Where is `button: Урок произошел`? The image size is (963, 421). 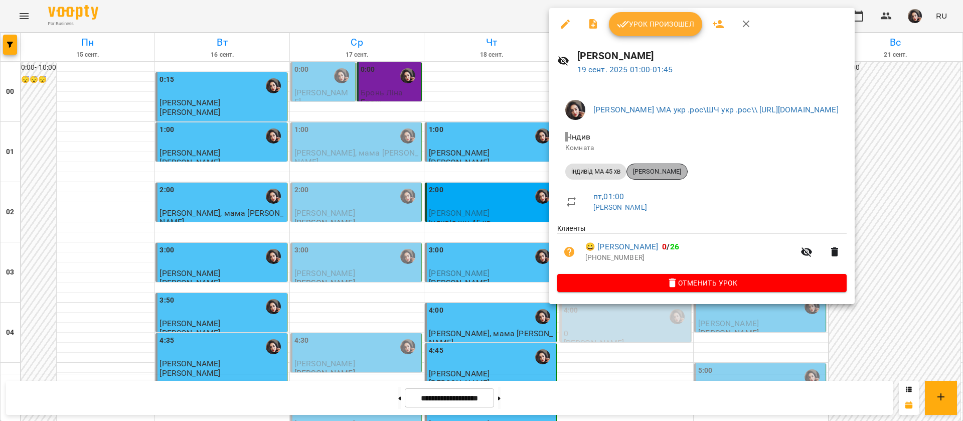
button: Урок произошел is located at coordinates (656, 24).